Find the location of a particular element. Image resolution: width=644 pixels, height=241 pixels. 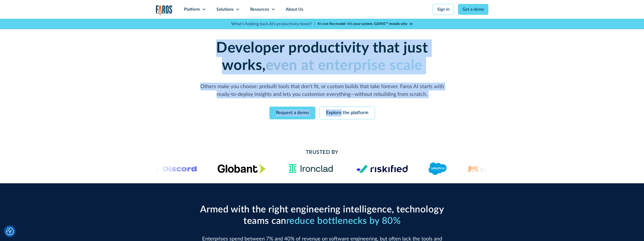

img: Ironclad Logo is located at coordinates (311, 169).